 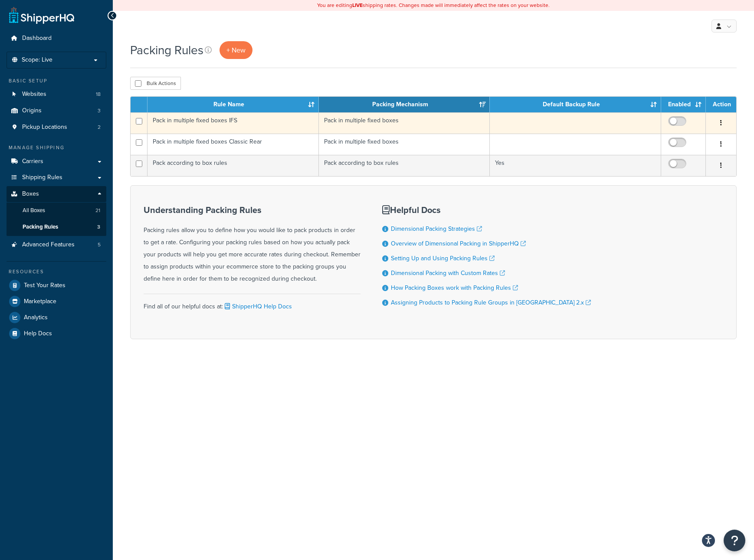 What do you see at coordinates (448, 273) in the screenshot?
I see `a: Dimensional Packing with Custom Rates` at bounding box center [448, 273].